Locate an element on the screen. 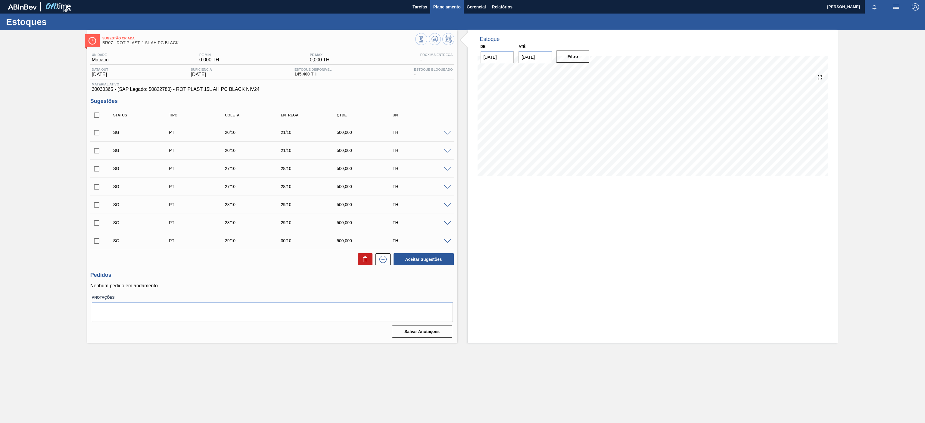 The image size is (925, 423). span: Data out is located at coordinates (100, 70).